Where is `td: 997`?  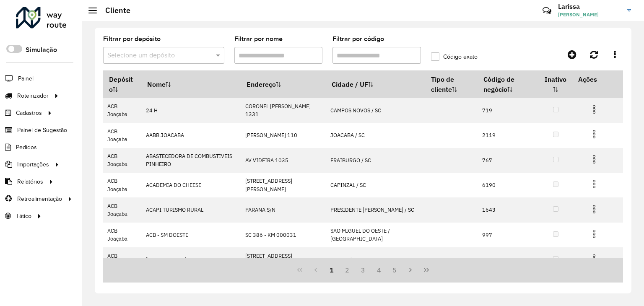 td: 997 is located at coordinates (508, 234).